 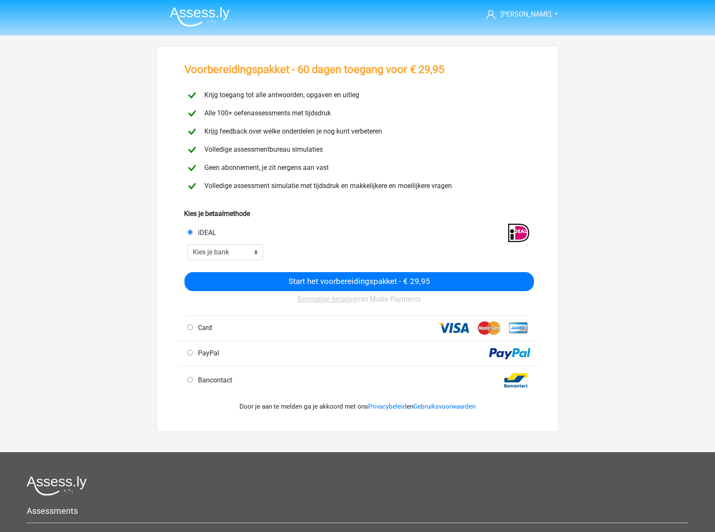 What do you see at coordinates (265, 167) in the screenshot?
I see `span: Geen abonnement, je zit nergens aan vast` at bounding box center [265, 167].